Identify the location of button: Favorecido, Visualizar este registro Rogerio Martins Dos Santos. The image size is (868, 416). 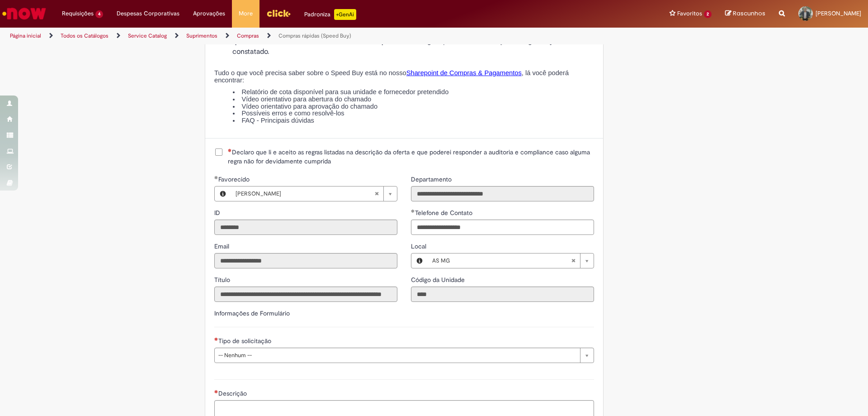
(223, 193).